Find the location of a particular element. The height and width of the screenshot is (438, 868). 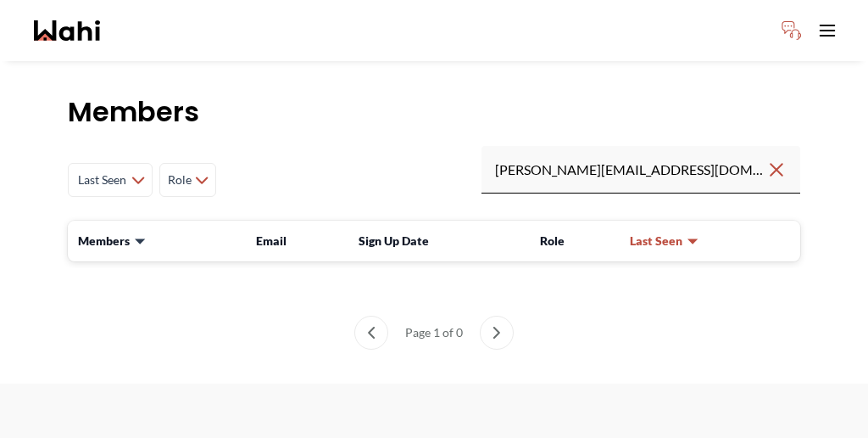

nav: Members List pagination is located at coordinates (434, 332).